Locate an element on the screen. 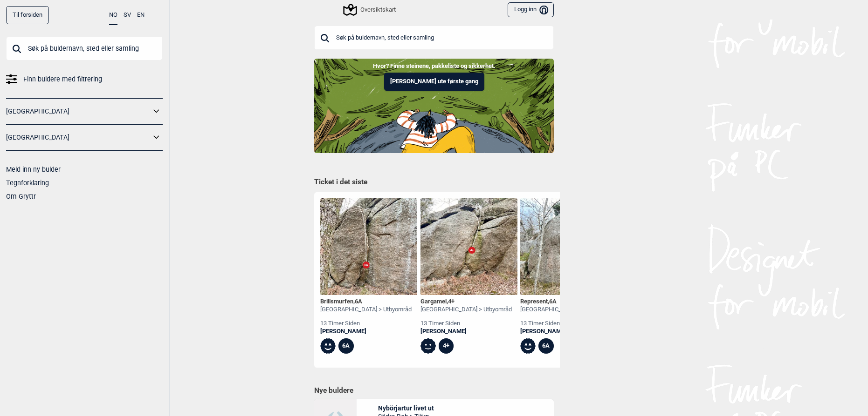  a: Finn buldere med filtrering is located at coordinates (84, 80).